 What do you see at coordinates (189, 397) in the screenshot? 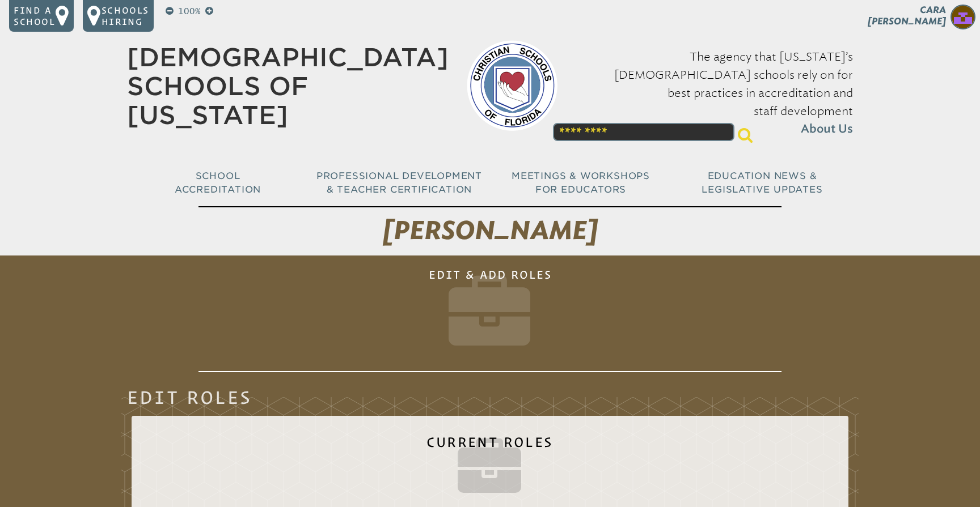
I see `legend: Edit Roles` at bounding box center [189, 397].